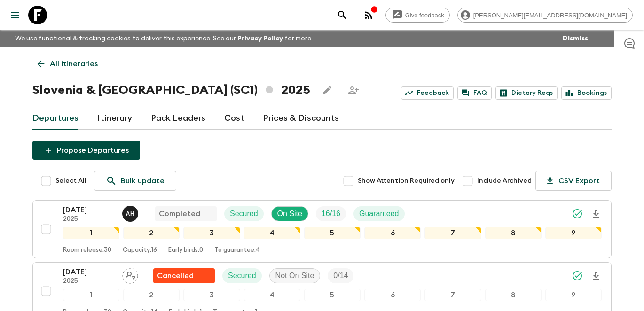 The height and width of the screenshot is (311, 644). Describe the element at coordinates (67, 64) in the screenshot. I see `a: All itineraries` at that location.